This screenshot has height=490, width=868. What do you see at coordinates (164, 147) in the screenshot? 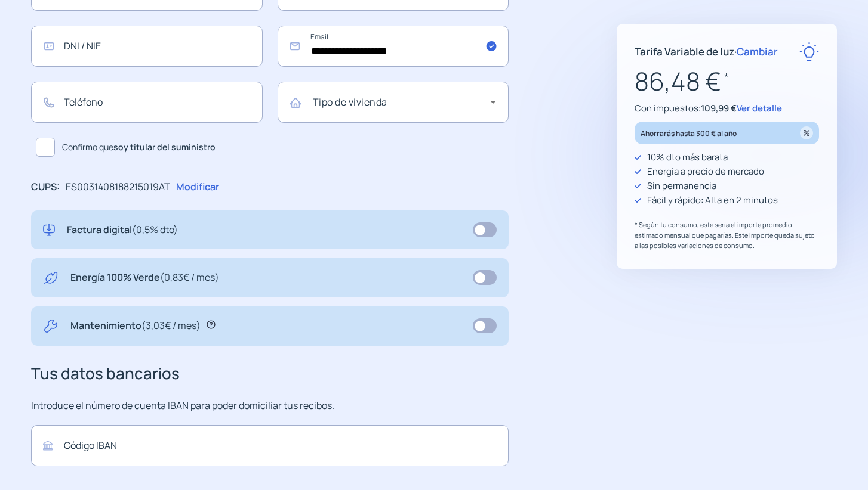
I see `b: soy titular del suministro` at bounding box center [164, 147].